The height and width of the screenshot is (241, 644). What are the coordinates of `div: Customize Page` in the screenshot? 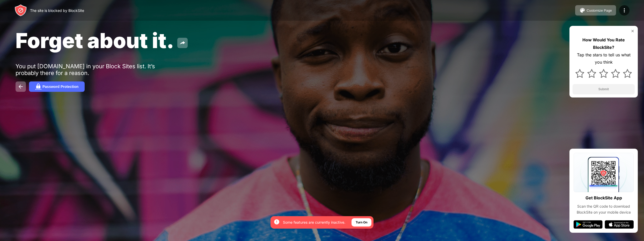 It's located at (599, 10).